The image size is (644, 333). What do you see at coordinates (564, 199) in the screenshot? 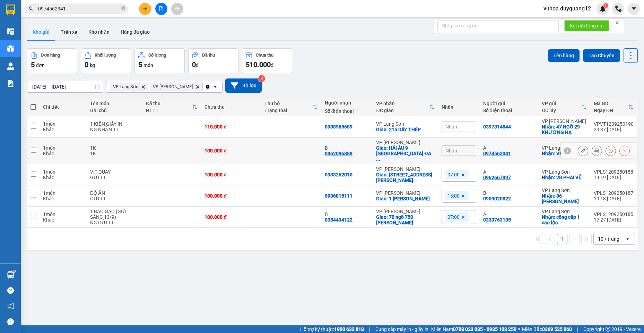
I see `div: Nhận: 86 BÙI THỊ XUÂN` at bounding box center [564, 199].